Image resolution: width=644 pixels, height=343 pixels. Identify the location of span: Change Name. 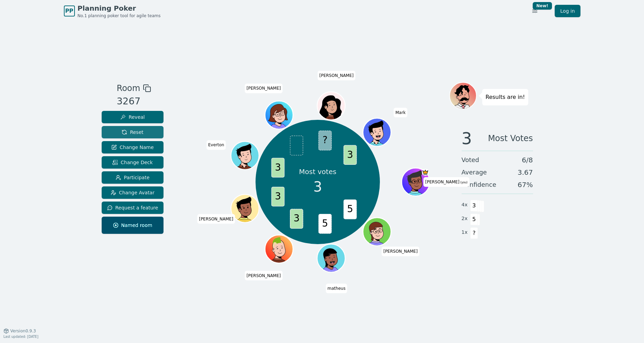
(132, 147).